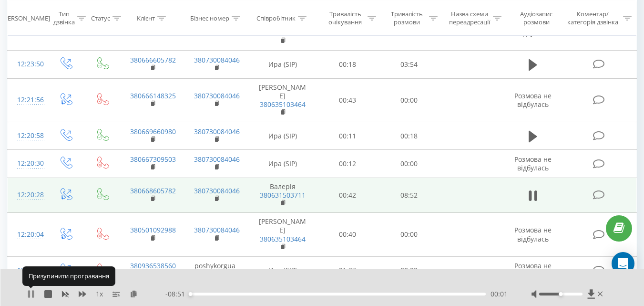  Describe the element at coordinates (347, 196) in the screenshot. I see `td: 00:42` at that location.